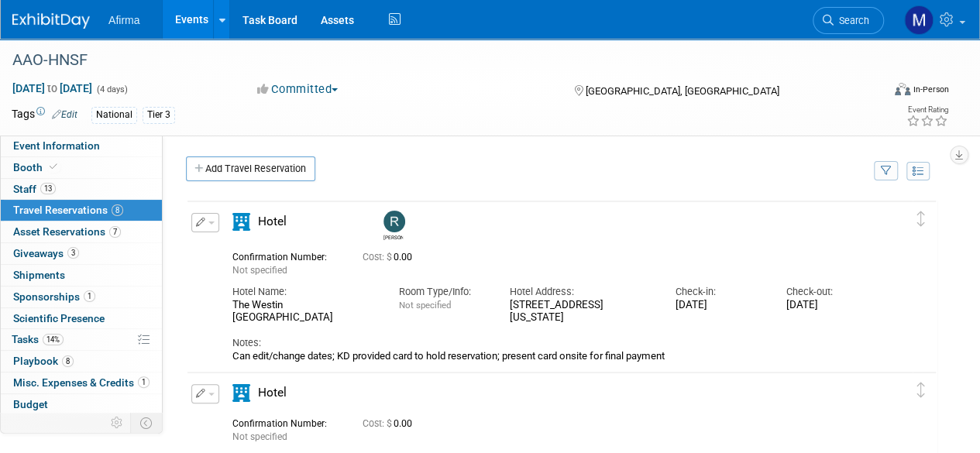 Image resolution: width=980 pixels, height=453 pixels. Describe the element at coordinates (67, 231) in the screenshot. I see `span: Asset Reservations` at that location.